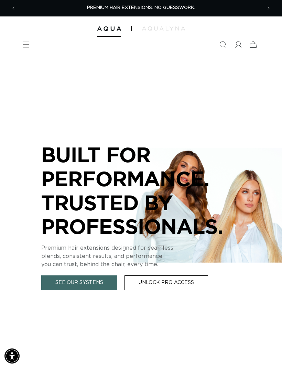 The height and width of the screenshot is (368, 282). What do you see at coordinates (141, 257) in the screenshot?
I see `p: Premium hair extensions designed for seamless blends, consistent results, and performance you can...` at bounding box center [141, 257].